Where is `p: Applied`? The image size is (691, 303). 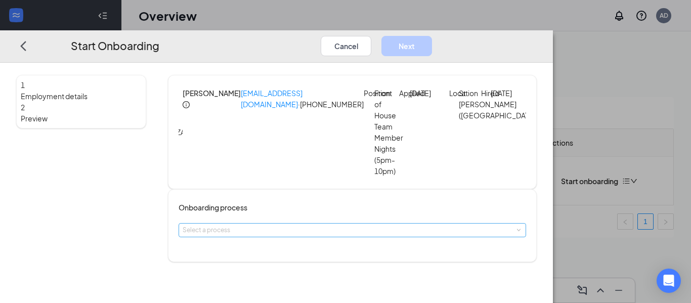 p: Applied is located at coordinates (404, 93).